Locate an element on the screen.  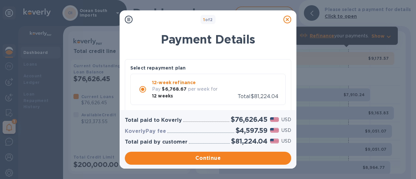
h3: KoverlyPay fee is located at coordinates (145, 131).